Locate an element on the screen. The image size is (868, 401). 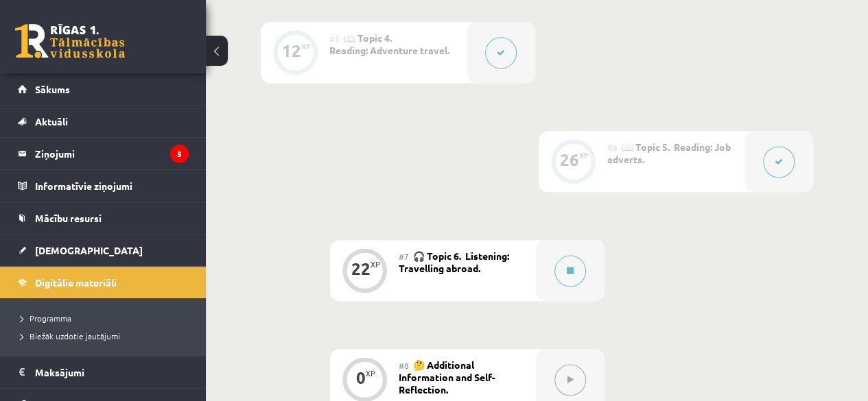
span: 🎧 Topic 6. Listening: Travelling abroad. is located at coordinates (453, 262).